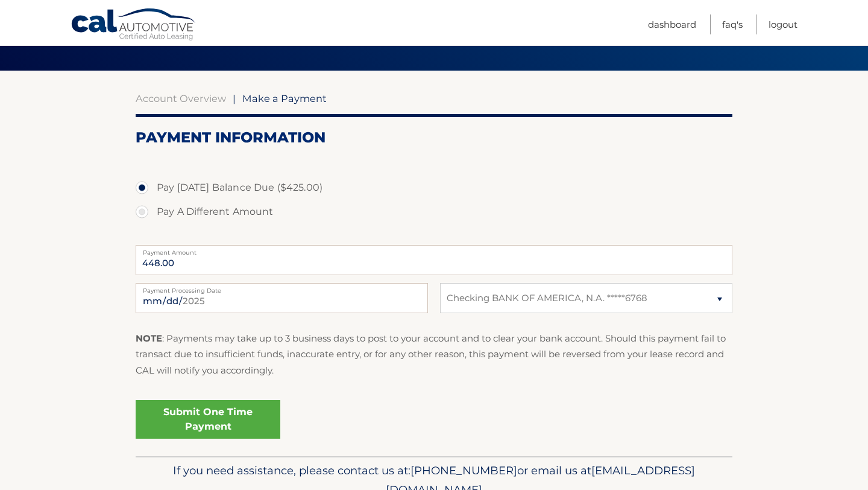  I want to click on span: Make a Payment, so click(285, 99).